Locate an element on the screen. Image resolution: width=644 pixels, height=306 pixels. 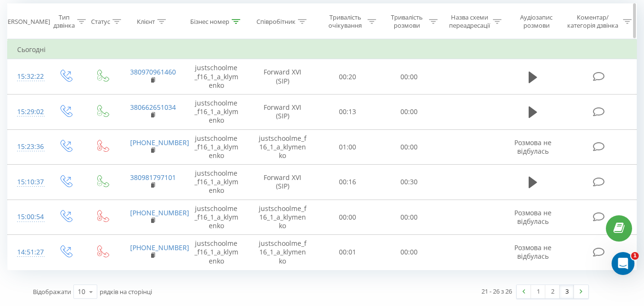
td: 00:13 is located at coordinates (348, 112).